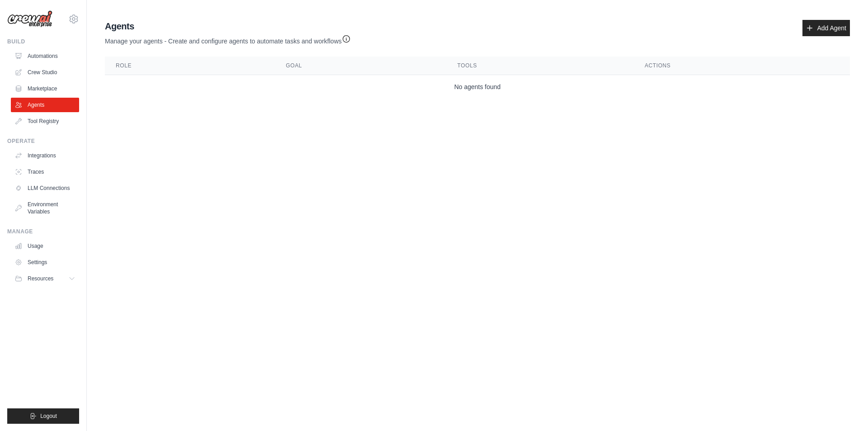  Describe the element at coordinates (45, 121) in the screenshot. I see `a: Tool Registry` at that location.